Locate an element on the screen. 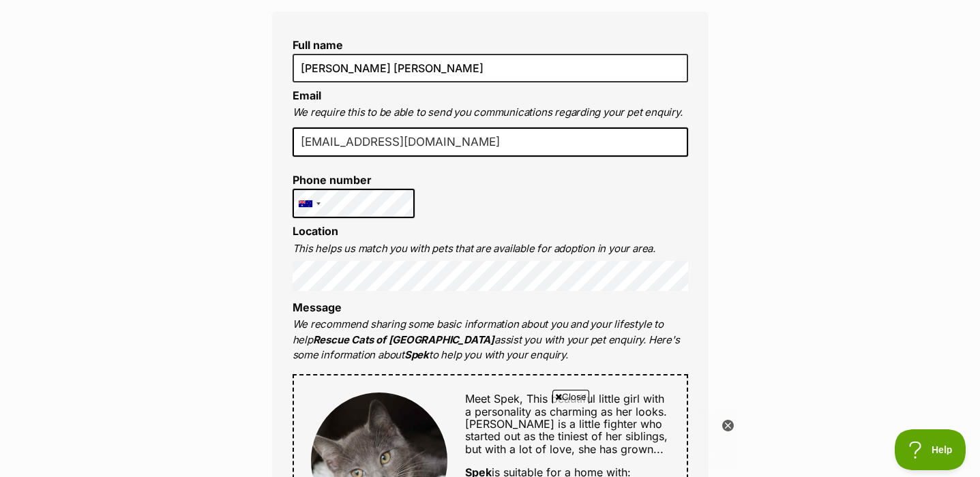 This screenshot has width=980, height=477. span: Meet Spek, is located at coordinates (494, 399).